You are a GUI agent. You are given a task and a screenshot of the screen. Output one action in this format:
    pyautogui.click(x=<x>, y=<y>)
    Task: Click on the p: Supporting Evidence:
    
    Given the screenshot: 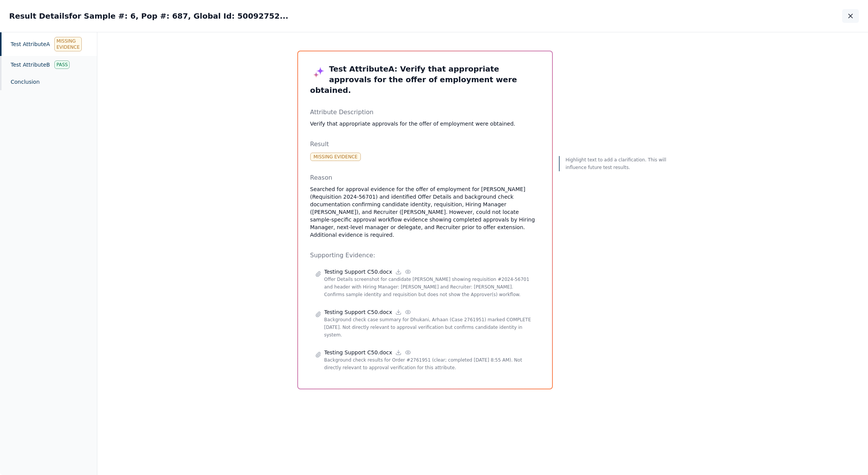 What is the action you would take?
    pyautogui.click(x=425, y=255)
    